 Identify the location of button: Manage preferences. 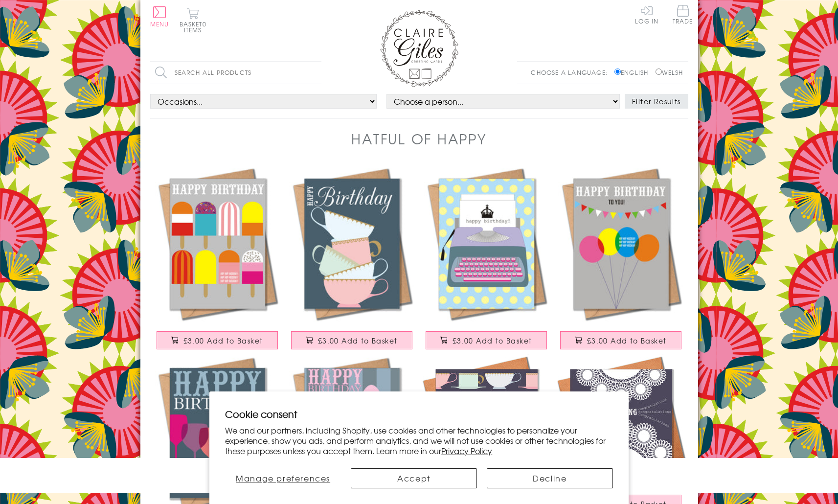
(283, 477).